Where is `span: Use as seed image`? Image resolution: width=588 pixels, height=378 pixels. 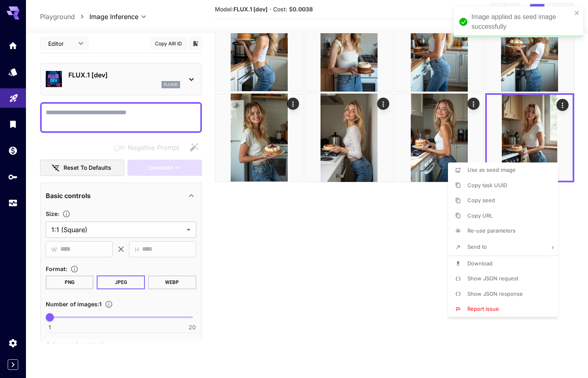 span: Use as seed image is located at coordinates (491, 170).